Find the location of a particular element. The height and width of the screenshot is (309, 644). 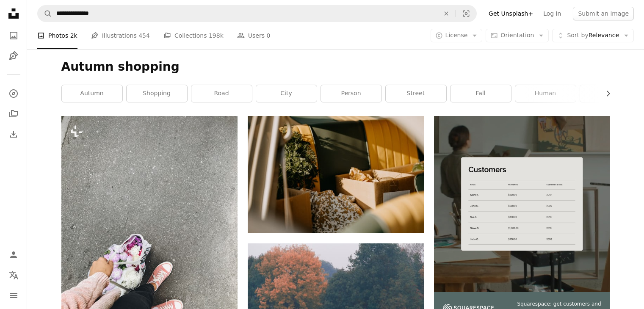

a: Users 0 is located at coordinates (254, 36).